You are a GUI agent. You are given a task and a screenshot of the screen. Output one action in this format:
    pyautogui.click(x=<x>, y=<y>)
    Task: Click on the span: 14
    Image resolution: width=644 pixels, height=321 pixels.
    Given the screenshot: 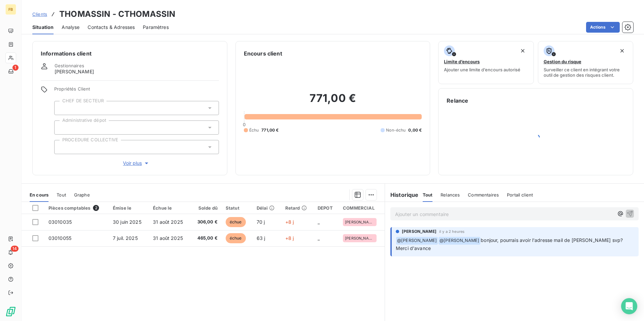 What is the action you would take?
    pyautogui.click(x=15, y=249)
    